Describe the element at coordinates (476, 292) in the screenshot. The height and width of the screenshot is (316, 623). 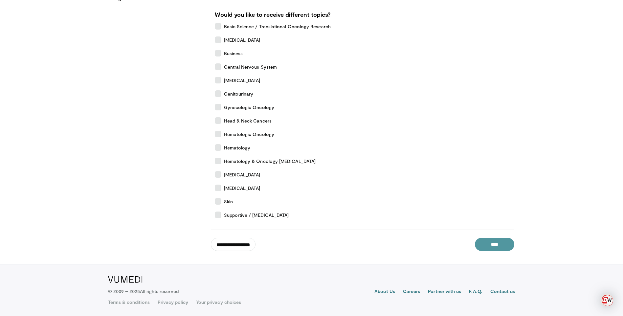
I see `a: F.A.Q.` at that location.